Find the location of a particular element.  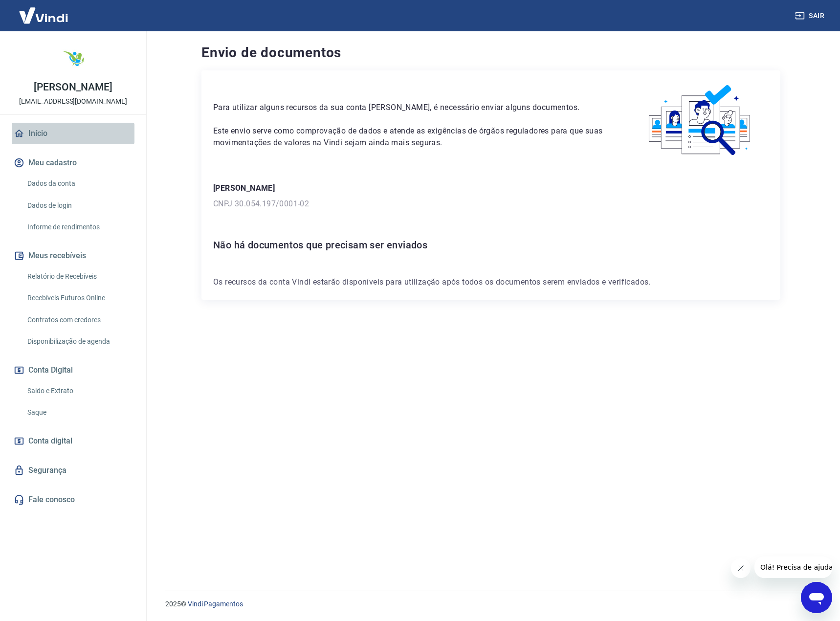

p: Este envio serve como comprovação de dados e atende as exigências de órgãos reguladores para que ... is located at coordinates (411, 137).